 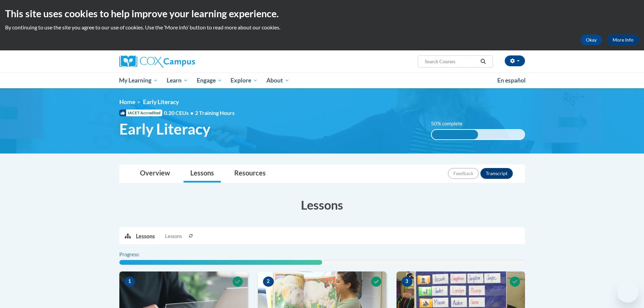 I want to click on a: More Info, so click(x=623, y=40).